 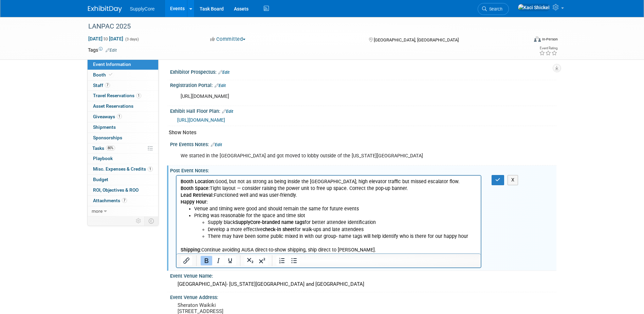 What do you see at coordinates (513, 180) in the screenshot?
I see `button: X` at bounding box center [513, 180].